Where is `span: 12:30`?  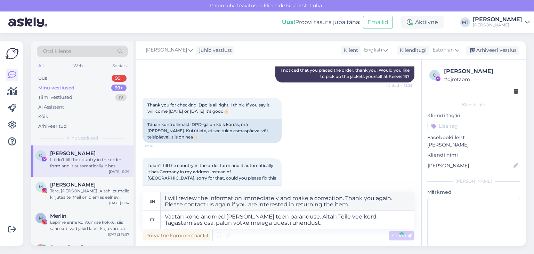 span: 12:30 is located at coordinates (157, 146).